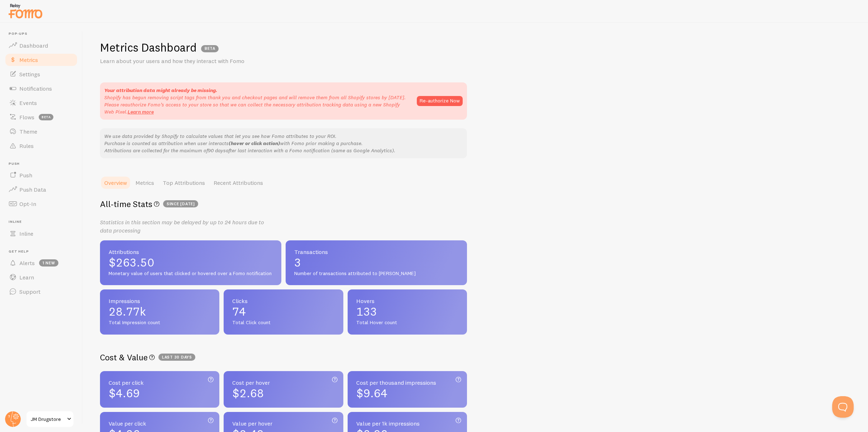 This screenshot has height=432, width=868. I want to click on span: Clicks, so click(284, 301).